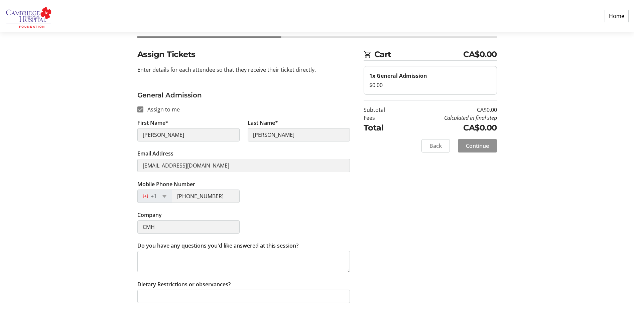 This screenshot has width=634, height=311. What do you see at coordinates (383, 128) in the screenshot?
I see `td: Total` at bounding box center [383, 128].